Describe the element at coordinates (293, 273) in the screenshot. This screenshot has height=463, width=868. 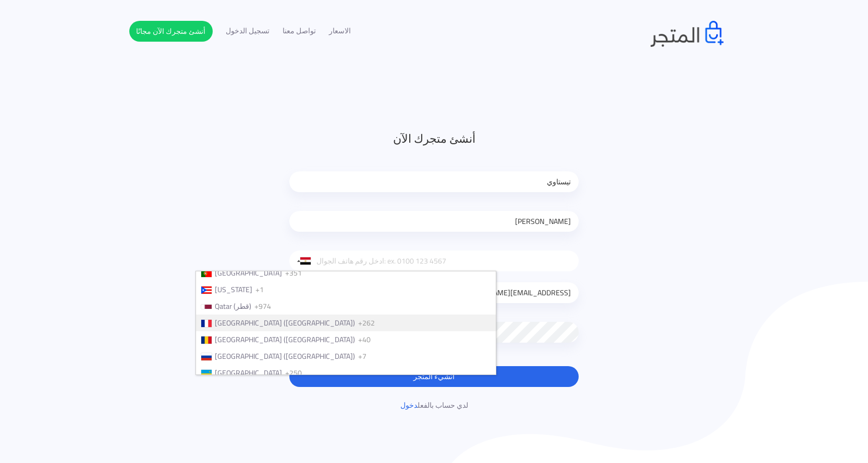
I see `span: +351` at that location.